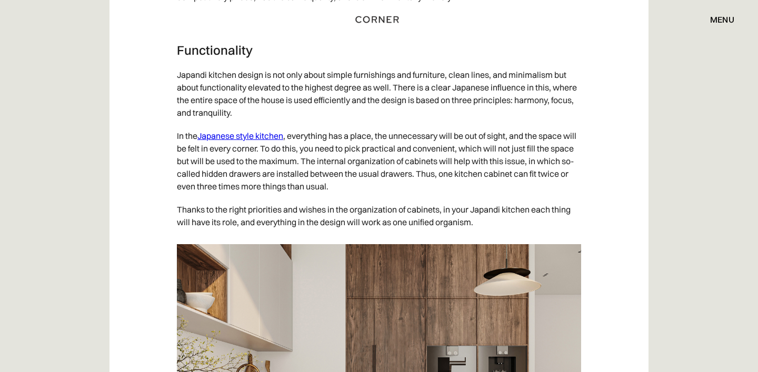  What do you see at coordinates (379, 161) in the screenshot?
I see `p: In the , everything has a place, the unnecessary will be out of sight, and the space will be felt...` at bounding box center [379, 161].